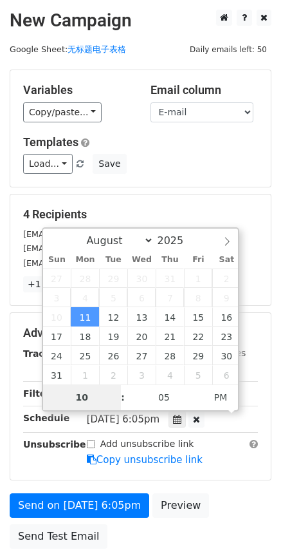  What do you see at coordinates (97, 49) in the screenshot?
I see `a: 无标题电子表格` at bounding box center [97, 49].